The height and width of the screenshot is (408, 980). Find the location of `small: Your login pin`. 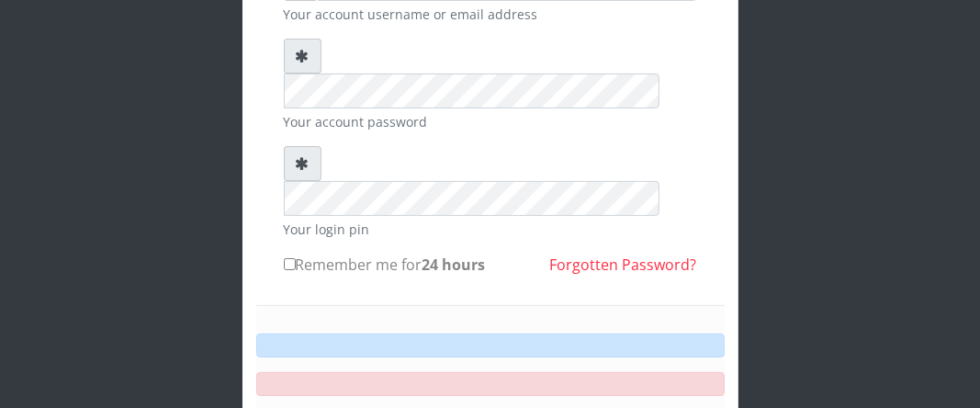

small: Your login pin is located at coordinates (490, 229).